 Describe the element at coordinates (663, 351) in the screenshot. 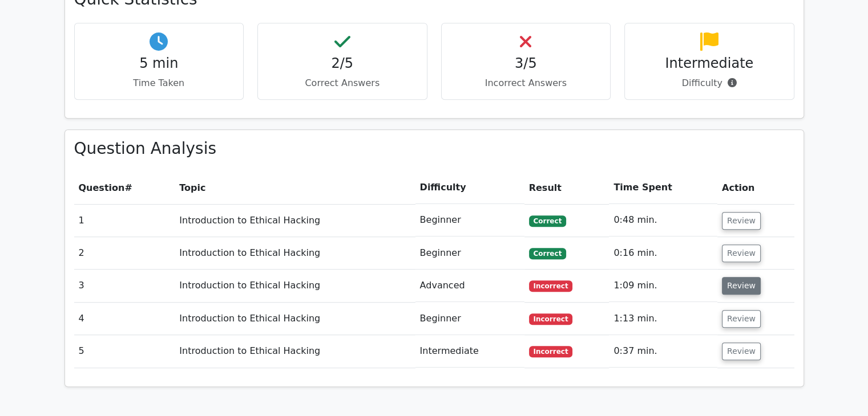

I see `td: 0:37 min.` at that location.